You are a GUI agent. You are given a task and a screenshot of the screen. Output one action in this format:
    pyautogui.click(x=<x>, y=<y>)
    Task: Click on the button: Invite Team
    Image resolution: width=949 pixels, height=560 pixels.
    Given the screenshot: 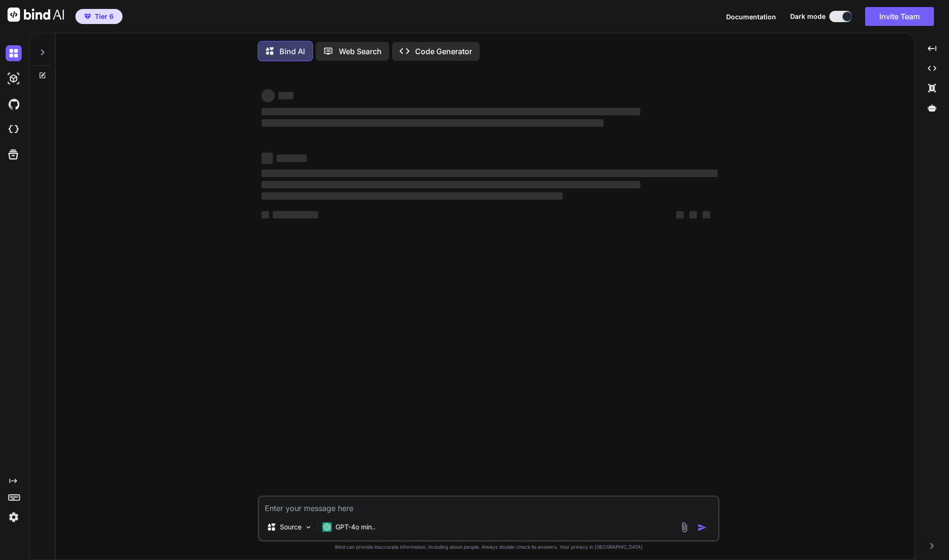 What is the action you would take?
    pyautogui.click(x=900, y=16)
    